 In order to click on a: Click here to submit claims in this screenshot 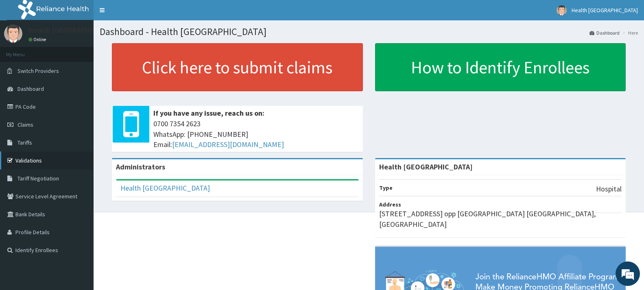, I will do `click(237, 67)`.